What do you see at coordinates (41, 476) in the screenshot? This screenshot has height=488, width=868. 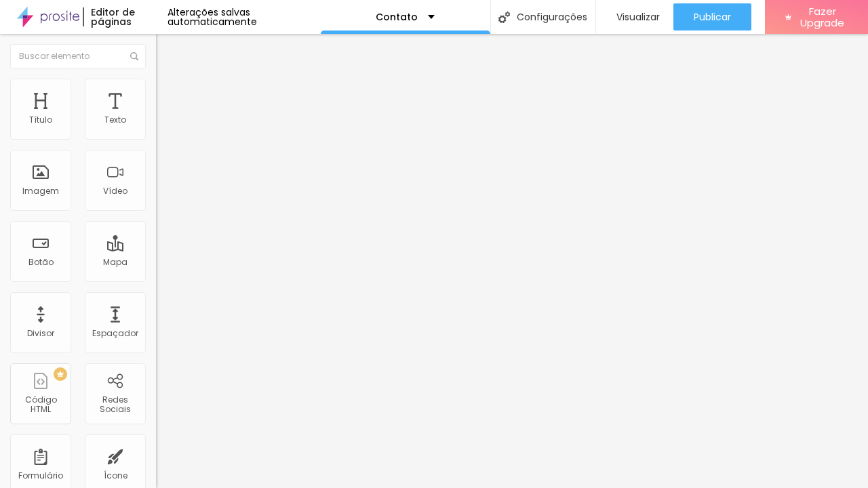 I see `div: Formulário` at bounding box center [41, 476].